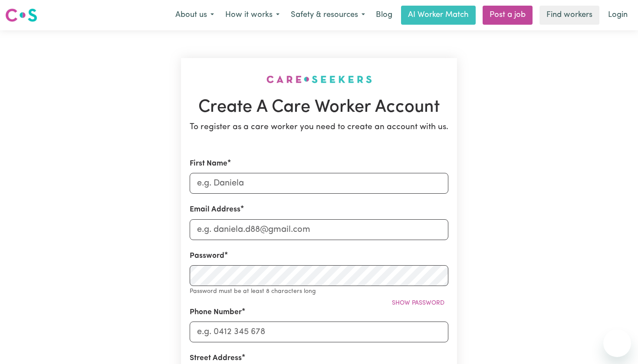  I want to click on a: Careseekers logo, so click(21, 15).